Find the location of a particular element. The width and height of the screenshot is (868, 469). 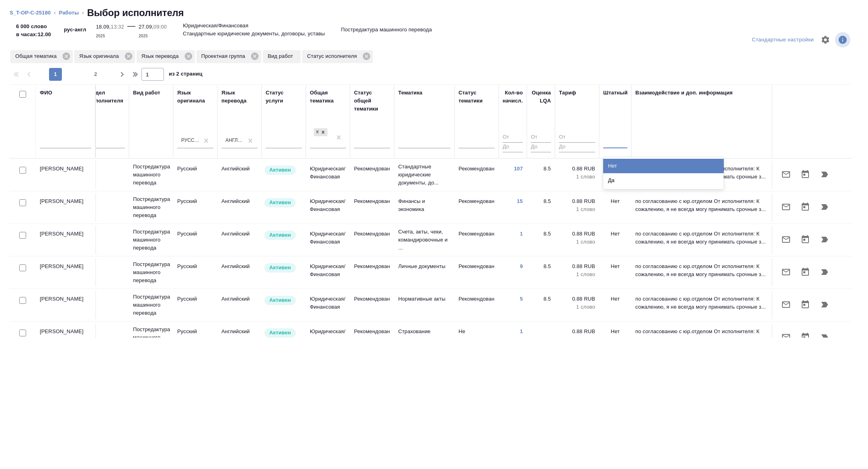

td: Не тестировался is located at coordinates (477, 337).